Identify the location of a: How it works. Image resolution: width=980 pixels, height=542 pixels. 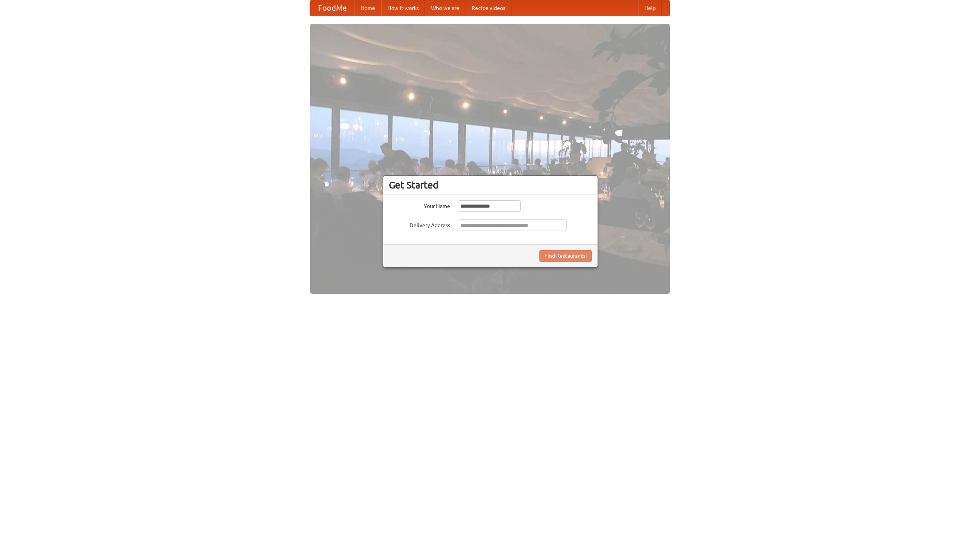
(403, 8).